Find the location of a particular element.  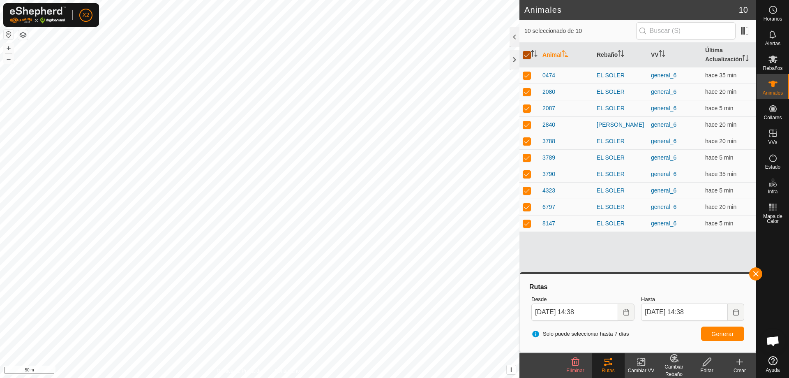

span: 2080 is located at coordinates (549, 92).